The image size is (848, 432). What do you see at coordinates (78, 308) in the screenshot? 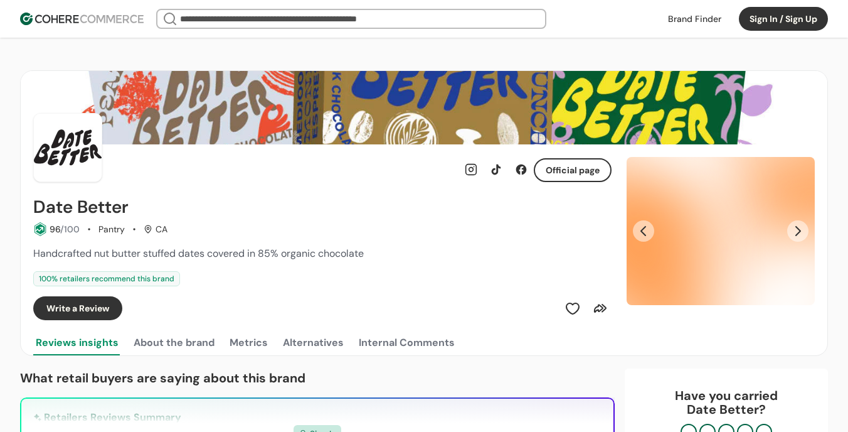
I see `a: Write a Review` at bounding box center [78, 308].